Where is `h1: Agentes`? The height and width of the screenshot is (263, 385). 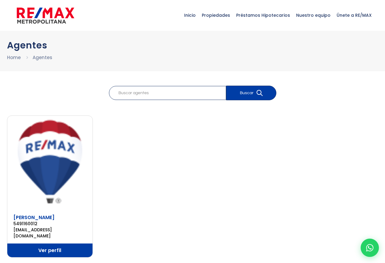
h1: Agentes is located at coordinates (193, 45).